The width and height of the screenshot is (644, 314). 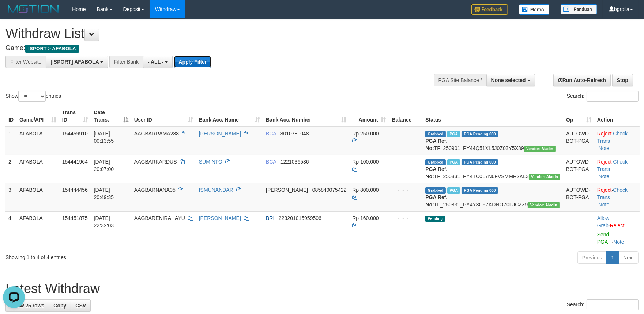 What do you see at coordinates (211, 161) in the screenshot?
I see `a: SUMINTO` at bounding box center [211, 161].